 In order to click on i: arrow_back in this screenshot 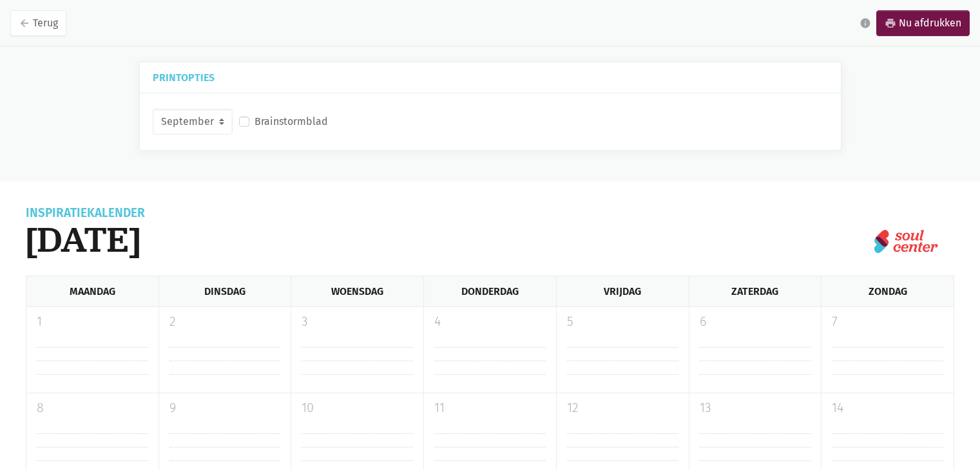, I will do `click(24, 23)`.